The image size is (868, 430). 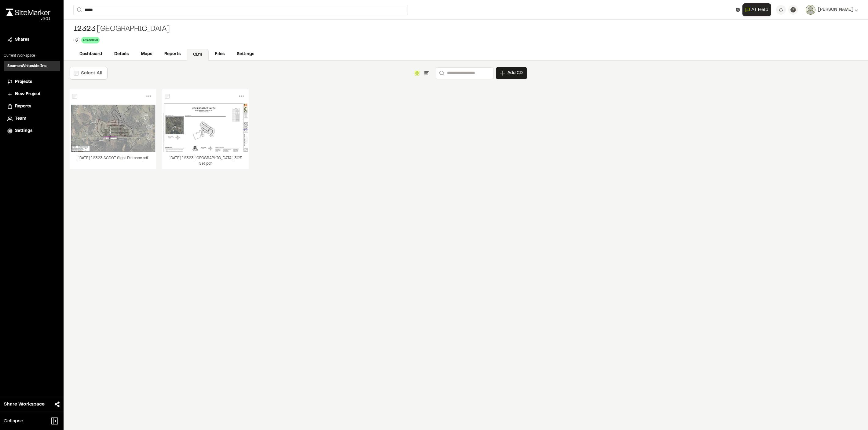 I want to click on span: Settings, so click(x=23, y=131).